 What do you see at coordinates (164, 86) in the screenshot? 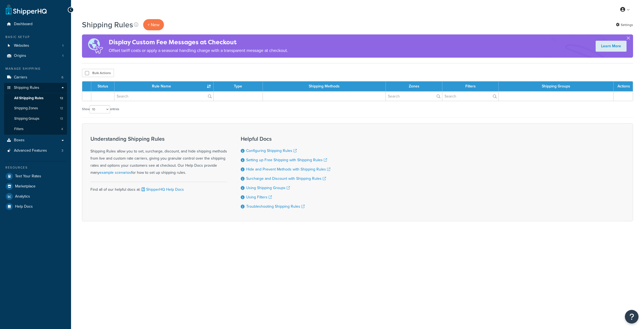
I see `th: Rule Name` at bounding box center [164, 86].